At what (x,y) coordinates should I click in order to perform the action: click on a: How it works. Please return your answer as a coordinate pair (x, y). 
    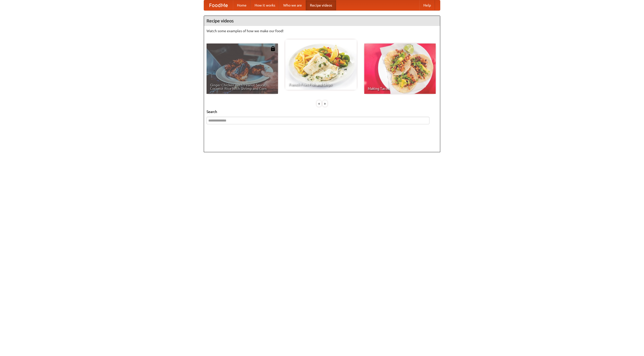
    Looking at the image, I should click on (265, 6).